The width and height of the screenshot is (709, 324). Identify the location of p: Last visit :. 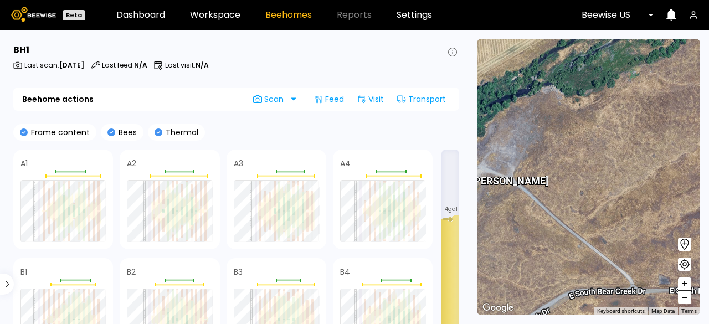
(187, 65).